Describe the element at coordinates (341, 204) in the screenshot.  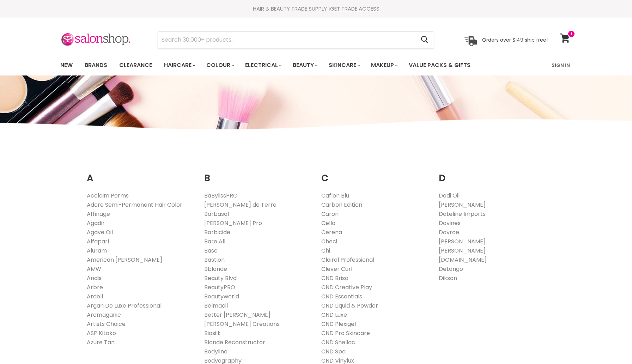
I see `a: Carbon Edition` at that location.